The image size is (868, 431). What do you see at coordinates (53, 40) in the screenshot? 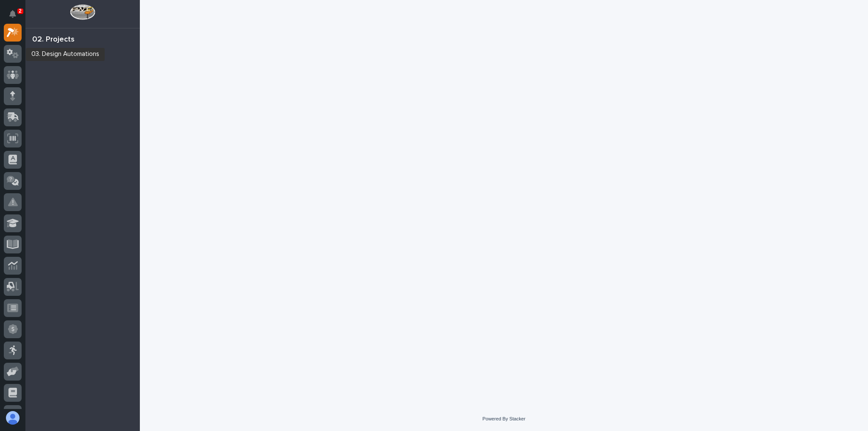
I see `div: 02. Projects` at bounding box center [53, 40].